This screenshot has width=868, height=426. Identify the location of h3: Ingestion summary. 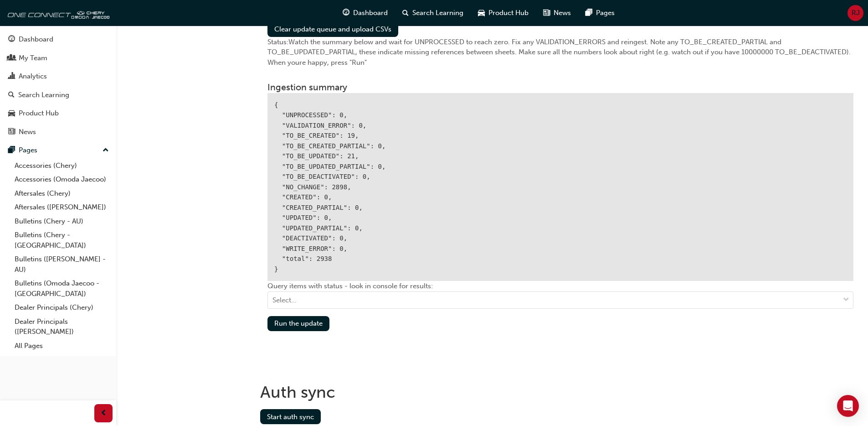
(561, 87).